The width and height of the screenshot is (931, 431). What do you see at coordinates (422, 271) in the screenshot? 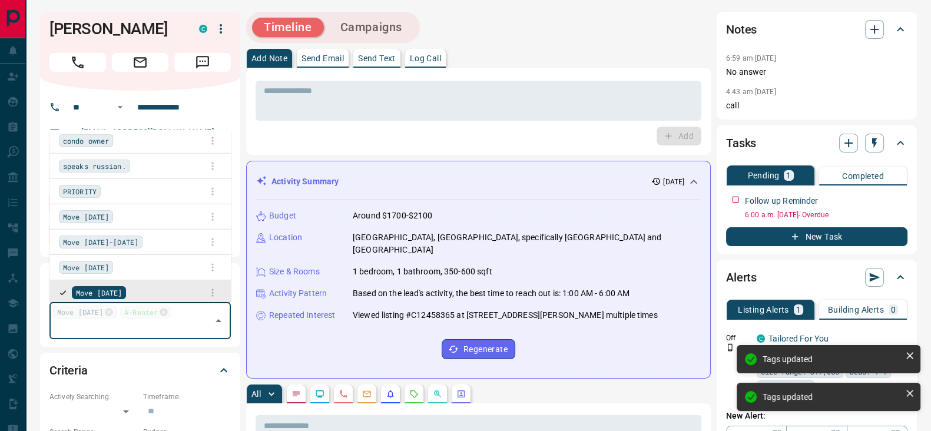
I see `p: 1 bedroom, 1 bathroom, 350-600 sqft` at bounding box center [422, 271].